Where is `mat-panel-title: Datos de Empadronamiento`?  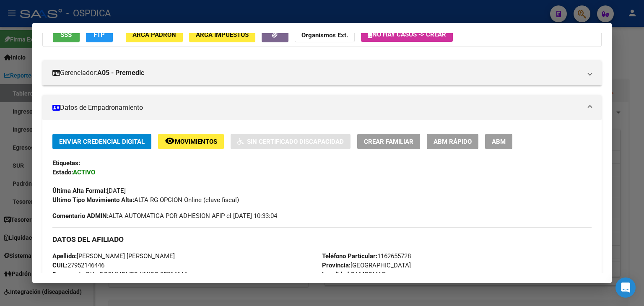 mat-panel-title: Datos de Empadronamiento is located at coordinates (317, 108).